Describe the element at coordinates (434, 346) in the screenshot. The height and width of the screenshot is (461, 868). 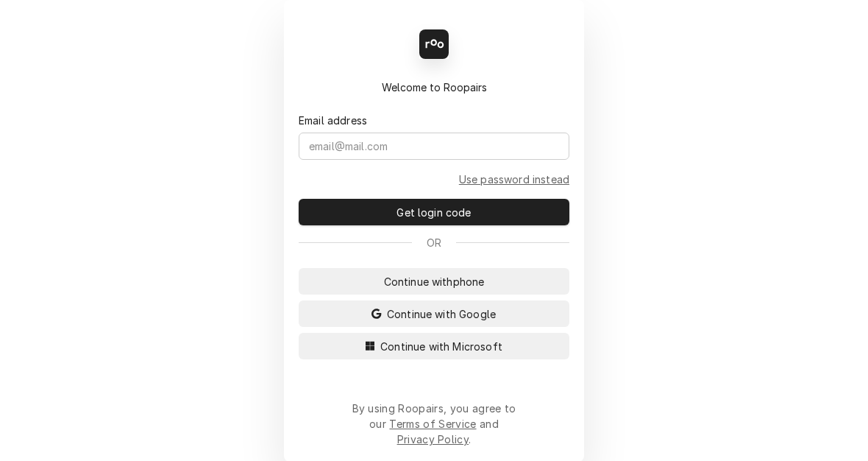
I see `button: Continue with Microsoft` at that location.